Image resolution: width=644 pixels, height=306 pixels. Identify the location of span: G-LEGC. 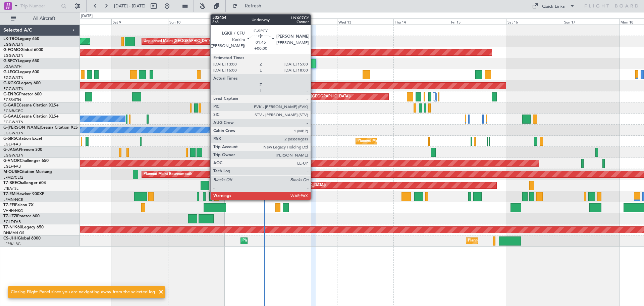
(10, 72).